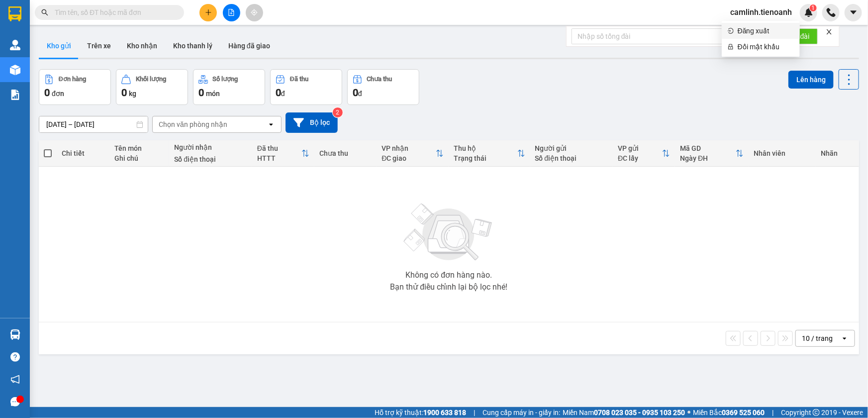  What do you see at coordinates (743, 413) in the screenshot?
I see `strong: 0369 525 060` at bounding box center [743, 413].